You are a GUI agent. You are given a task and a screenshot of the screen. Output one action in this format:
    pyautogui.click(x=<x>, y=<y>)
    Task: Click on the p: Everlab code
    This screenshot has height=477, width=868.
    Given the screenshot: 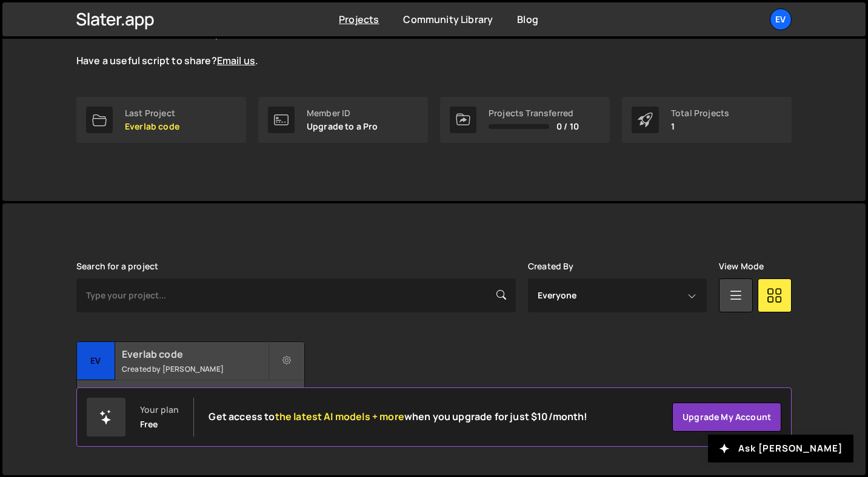 What is the action you would take?
    pyautogui.click(x=152, y=127)
    